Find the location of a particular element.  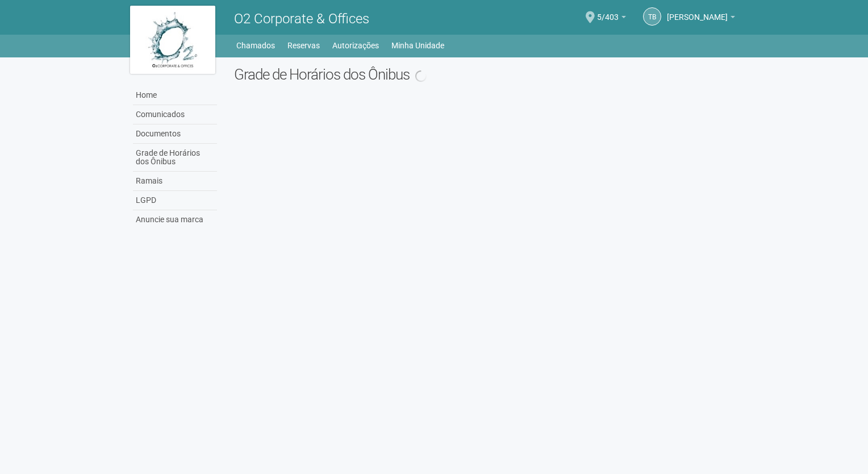

a: Comunicados is located at coordinates (175, 115).